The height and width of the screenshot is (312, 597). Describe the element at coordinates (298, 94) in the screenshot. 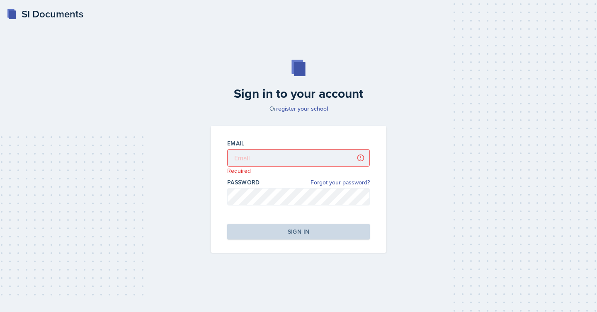

I see `h2: Sign in to your account` at that location.